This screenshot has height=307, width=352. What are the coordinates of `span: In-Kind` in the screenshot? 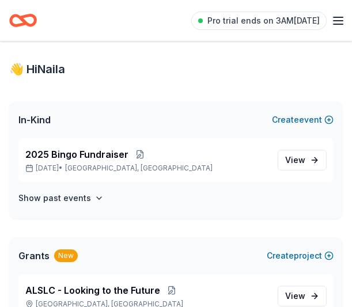 It's located at (35, 120).